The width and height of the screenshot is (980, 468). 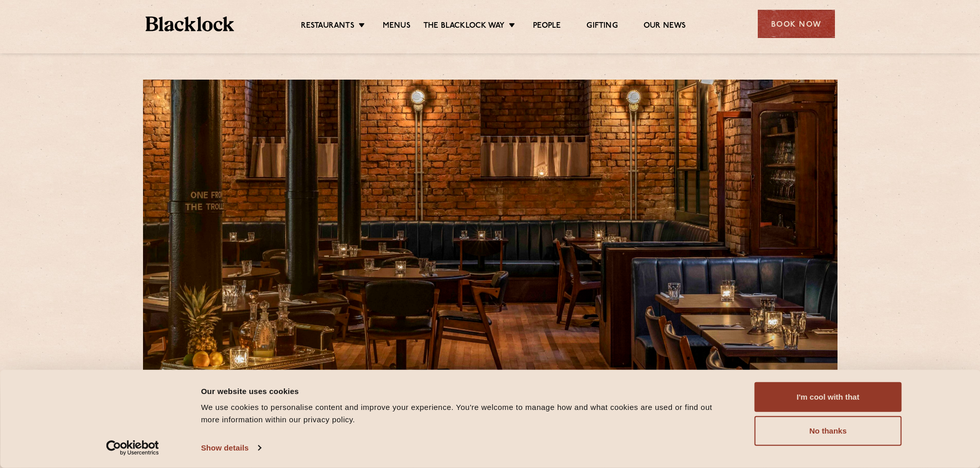 What do you see at coordinates (132, 448) in the screenshot?
I see `a: Usercentrics Cookiebot - opens in a new window` at bounding box center [132, 448].